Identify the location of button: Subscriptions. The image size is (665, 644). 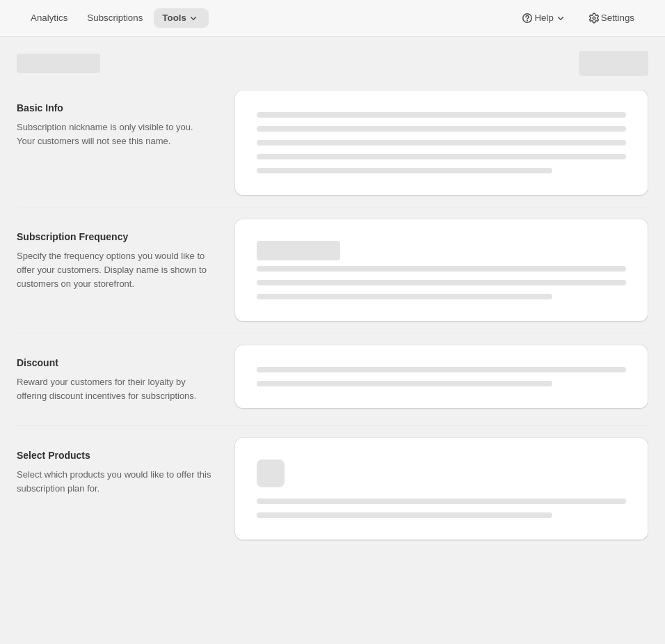
(115, 18).